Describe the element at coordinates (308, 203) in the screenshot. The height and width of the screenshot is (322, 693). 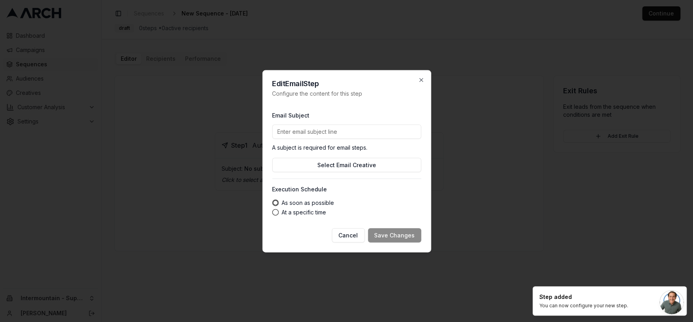
I see `label: As soon as possible` at that location.